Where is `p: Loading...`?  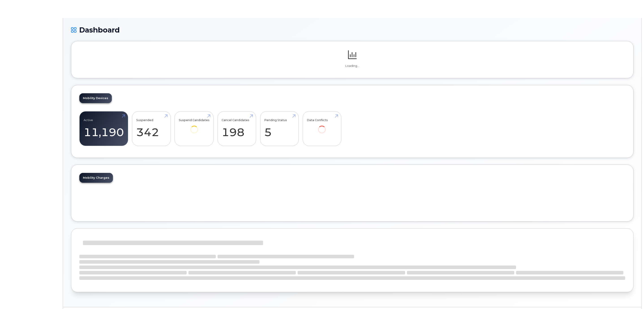
p: Loading... is located at coordinates (352, 66).